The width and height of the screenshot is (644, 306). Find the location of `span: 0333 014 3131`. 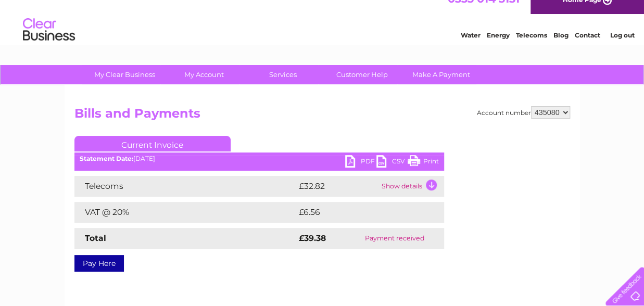

span: 0333 014 3131 is located at coordinates (484, 12).